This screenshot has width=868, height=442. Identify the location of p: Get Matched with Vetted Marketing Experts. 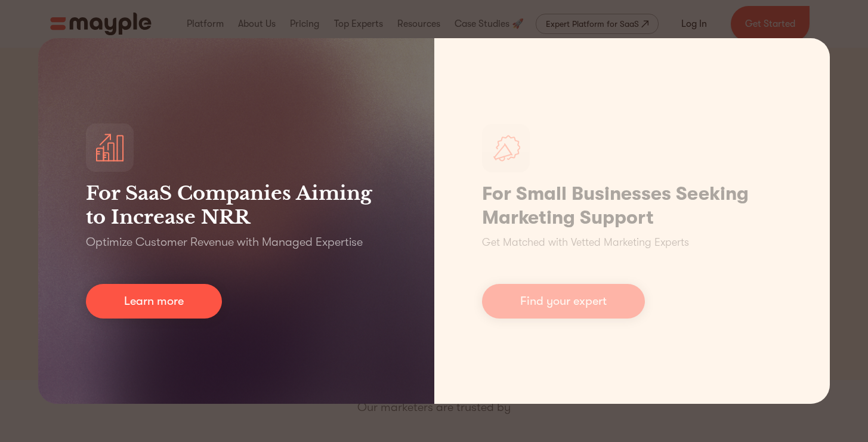
(585, 242).